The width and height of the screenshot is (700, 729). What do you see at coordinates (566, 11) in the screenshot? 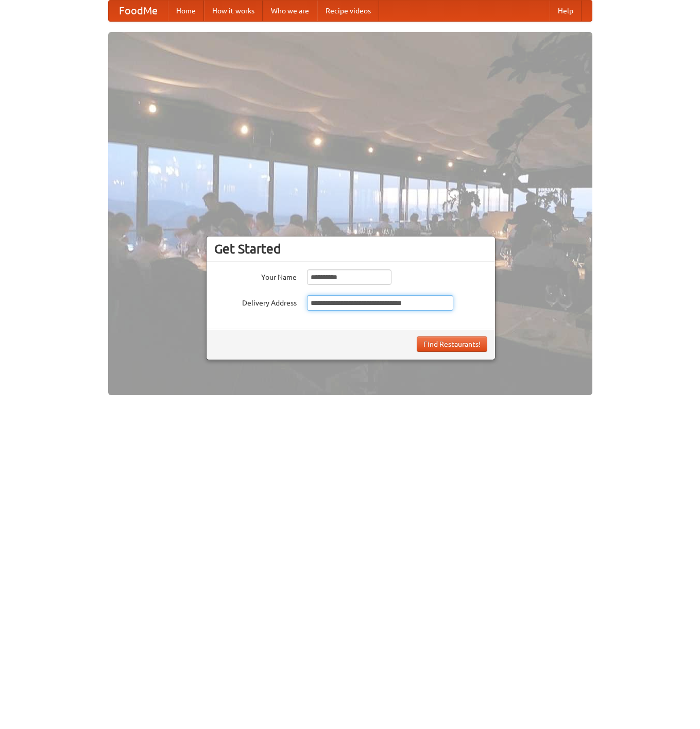
I see `a: Help` at bounding box center [566, 11].